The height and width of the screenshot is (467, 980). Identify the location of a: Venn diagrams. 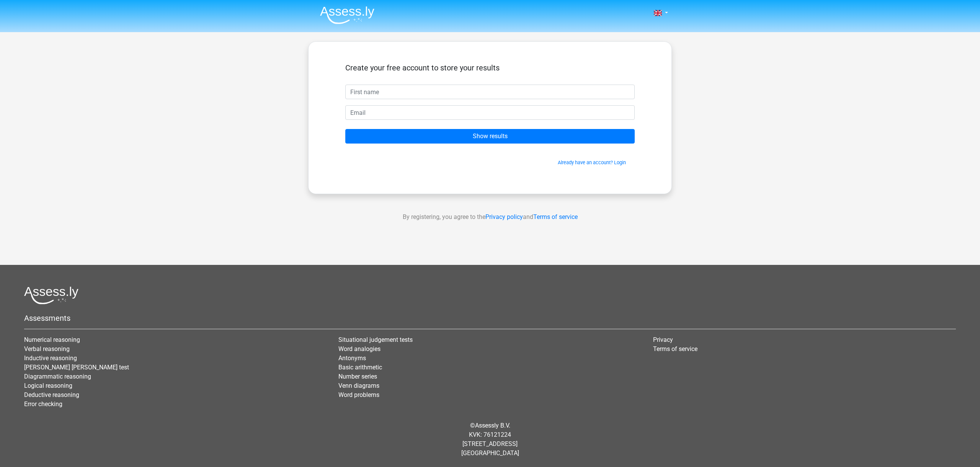
(358, 385).